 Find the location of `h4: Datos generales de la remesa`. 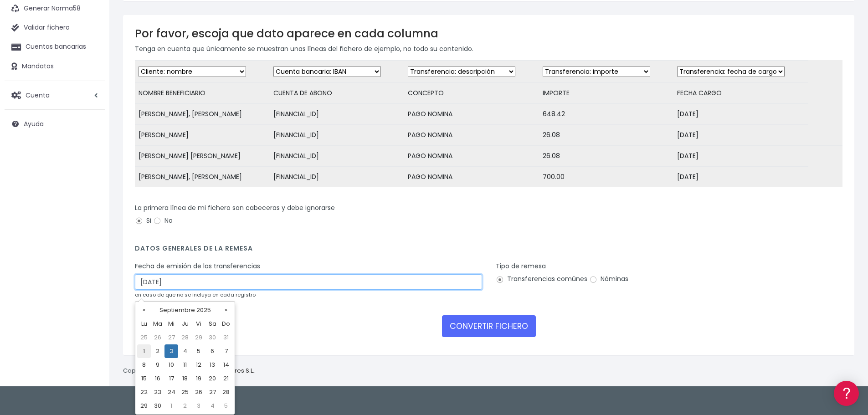

h4: Datos generales de la remesa is located at coordinates (488, 250).